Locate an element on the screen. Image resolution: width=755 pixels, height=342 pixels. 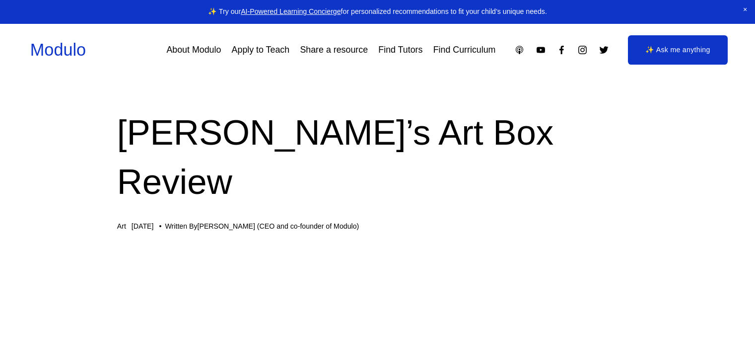
a: Find Curriculum is located at coordinates (465, 50).